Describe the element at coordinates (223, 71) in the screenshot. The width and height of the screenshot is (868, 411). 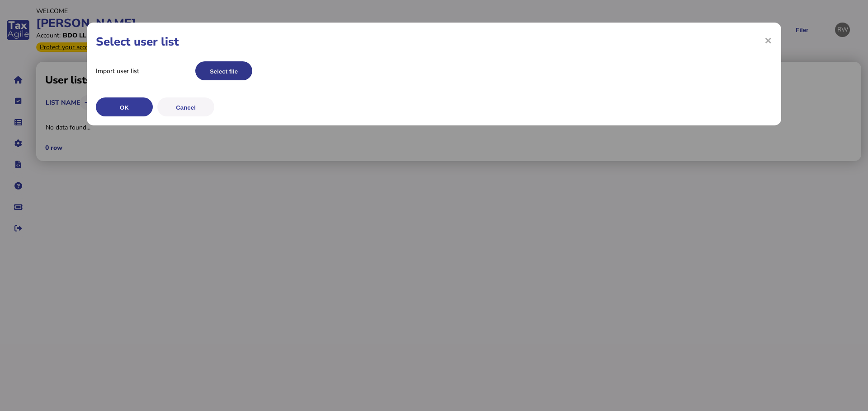
I see `button: Select file` at that location.